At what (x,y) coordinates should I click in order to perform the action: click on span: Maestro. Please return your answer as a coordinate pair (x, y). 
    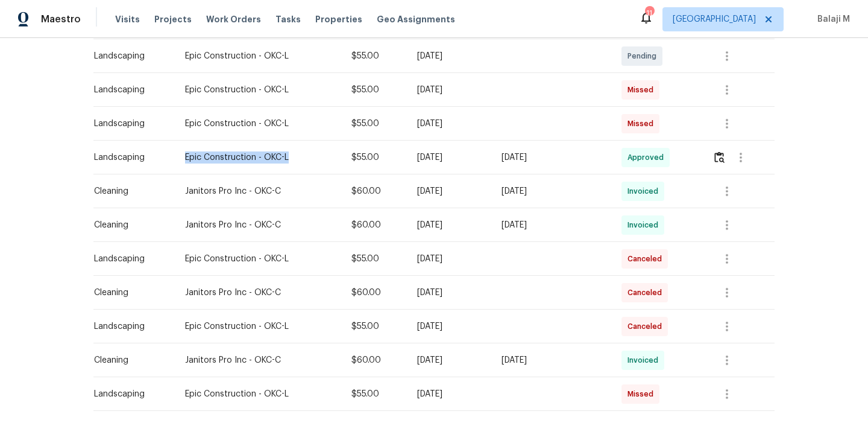
    Looking at the image, I should click on (61, 19).